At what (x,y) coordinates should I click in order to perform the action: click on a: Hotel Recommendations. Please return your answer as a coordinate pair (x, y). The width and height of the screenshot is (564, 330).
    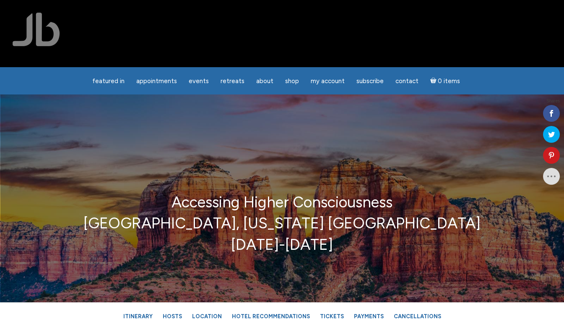
    Looking at the image, I should click on (271, 316).